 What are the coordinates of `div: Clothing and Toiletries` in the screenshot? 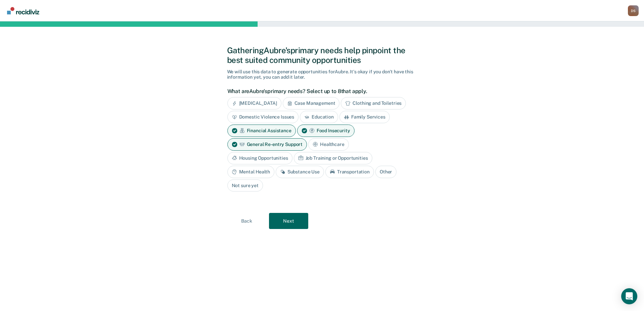 It's located at (373, 103).